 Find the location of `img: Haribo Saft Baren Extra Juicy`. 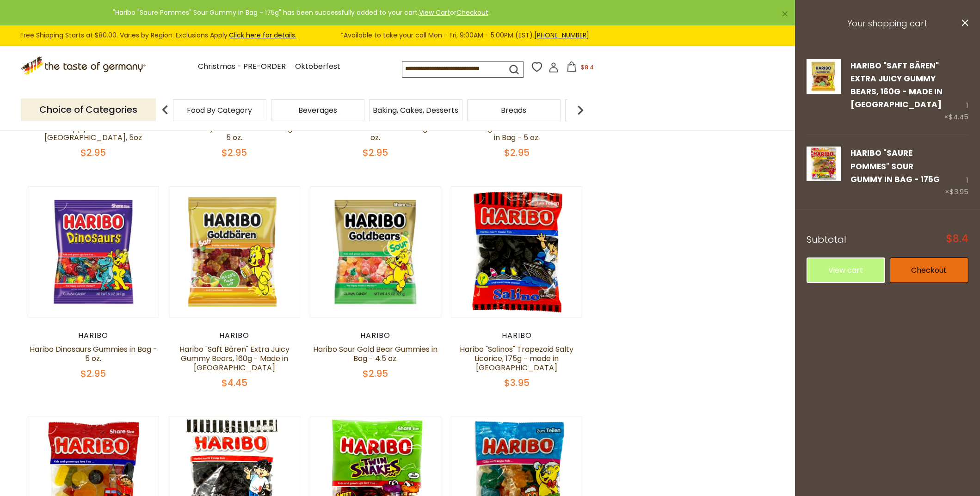

img: Haribo Saft Baren Extra Juicy is located at coordinates (824, 76).